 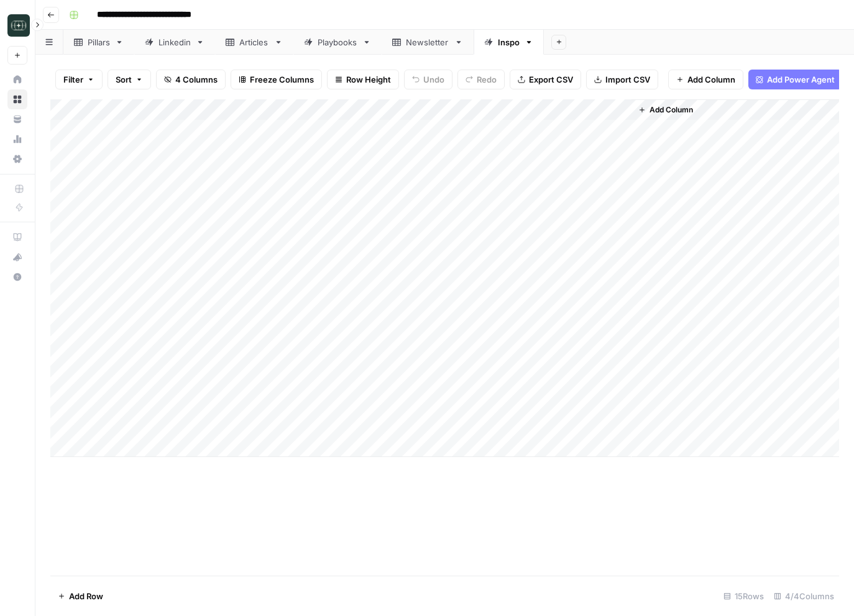 What do you see at coordinates (801, 79) in the screenshot?
I see `span: Add Power Agent` at bounding box center [801, 79].